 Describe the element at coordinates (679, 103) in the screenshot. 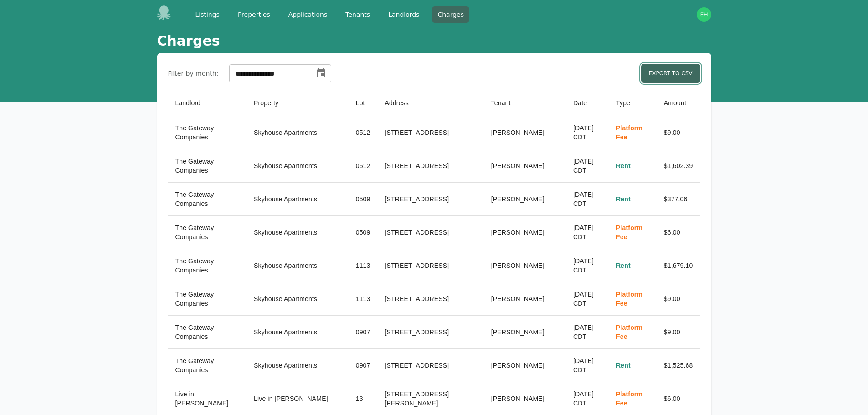

I see `th: Amount` at that location.